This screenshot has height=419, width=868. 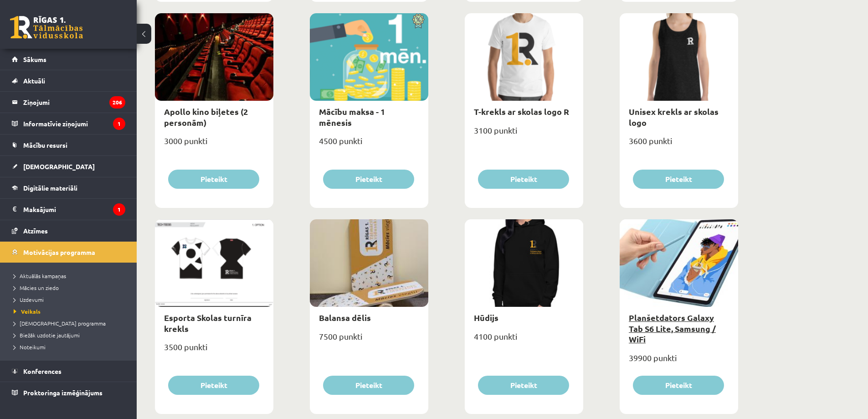 What do you see at coordinates (70, 287) in the screenshot?
I see `a: Mācies un ziedo` at bounding box center [70, 287].